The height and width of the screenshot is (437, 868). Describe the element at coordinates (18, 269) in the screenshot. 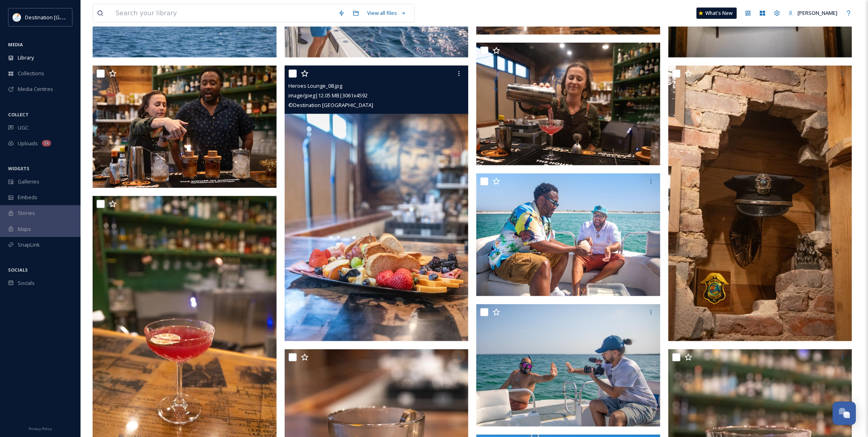

I see `span: SOCIALS` at that location.